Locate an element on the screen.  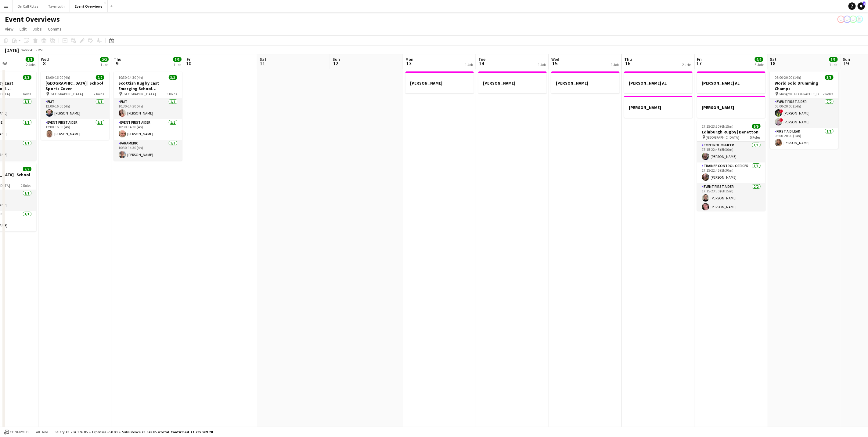
h1: Event Overviews is located at coordinates (32, 20).